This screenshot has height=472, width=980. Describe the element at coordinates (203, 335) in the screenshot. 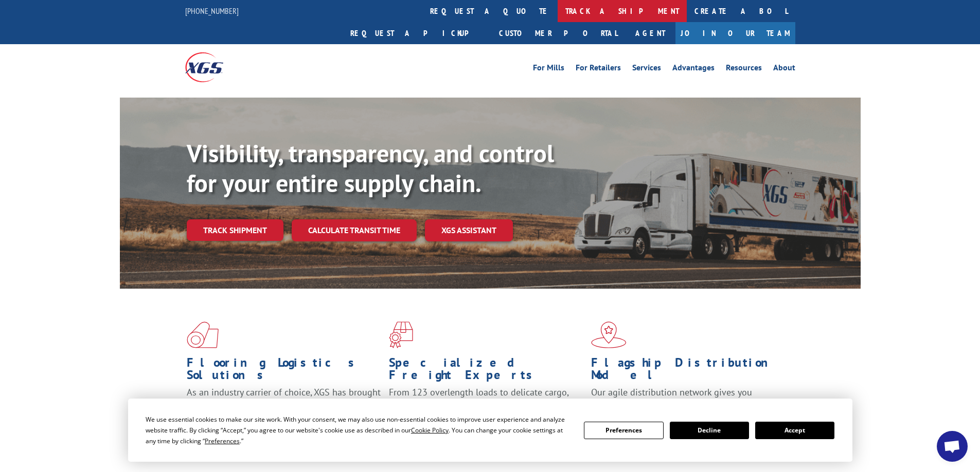

I see `img: xgs-icon-total-supply-chain-intelligence-red` at that location.